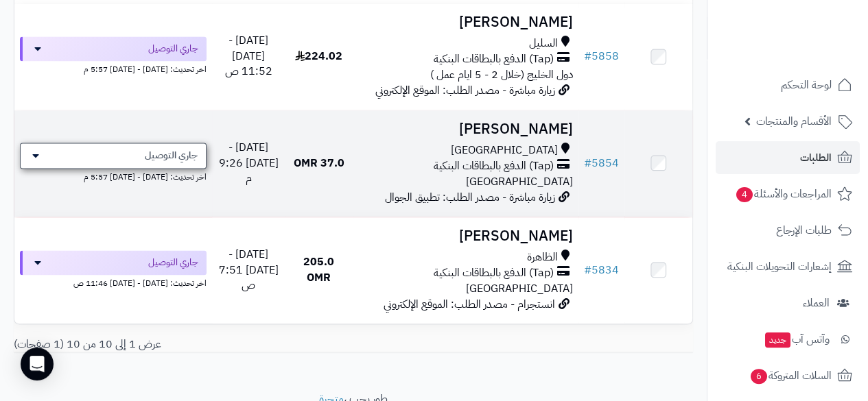  Describe the element at coordinates (787, 340) in the screenshot. I see `a: وآتس آبجديد` at that location.